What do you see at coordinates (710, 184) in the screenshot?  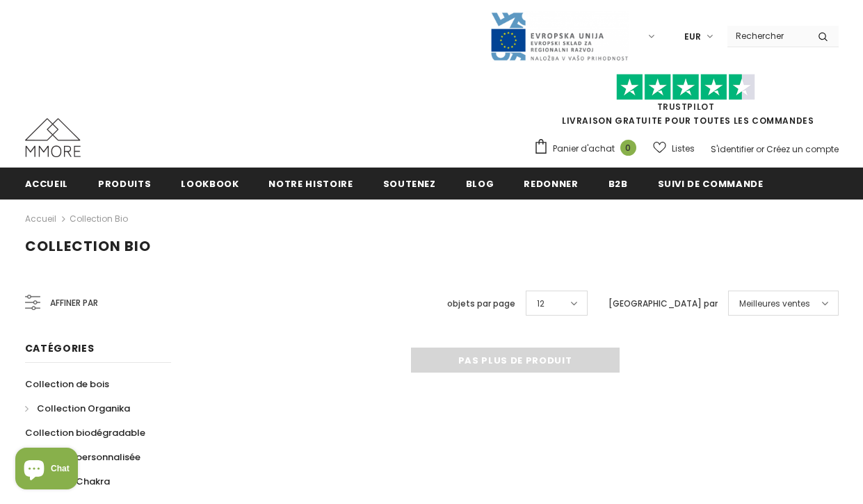 I see `span: Suivi de commande` at bounding box center [710, 184].